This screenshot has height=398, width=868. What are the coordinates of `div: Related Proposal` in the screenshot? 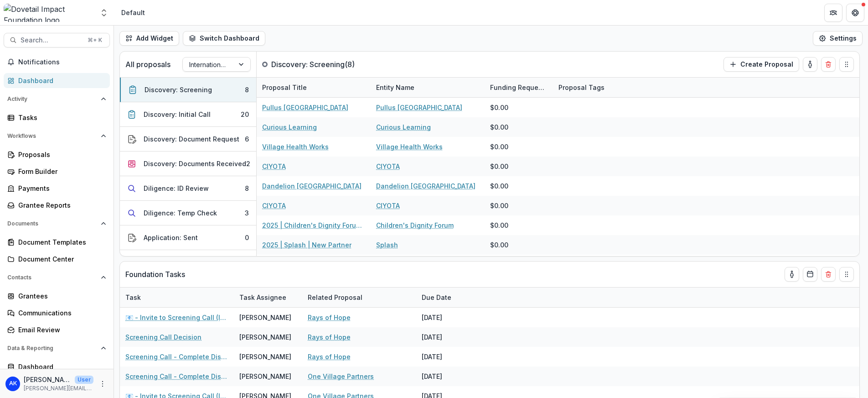 It's located at (359, 297).